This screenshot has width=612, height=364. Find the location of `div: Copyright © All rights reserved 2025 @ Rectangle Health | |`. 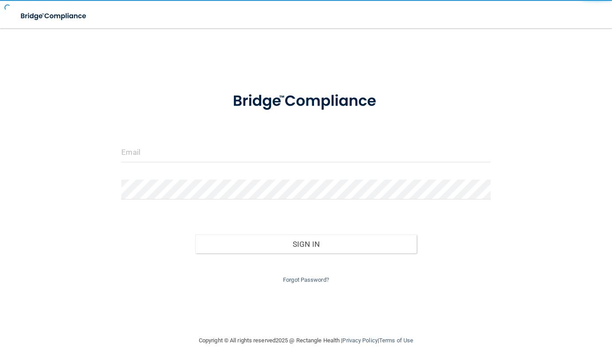

div: Copyright © All rights reserved 2025 @ Rectangle Health | | is located at coordinates (306, 341).